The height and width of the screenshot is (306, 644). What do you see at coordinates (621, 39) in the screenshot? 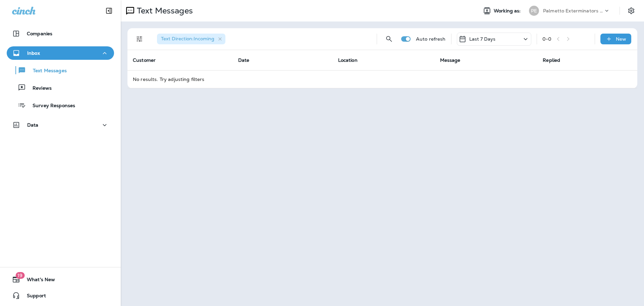
I see `p: New` at bounding box center [621, 39].